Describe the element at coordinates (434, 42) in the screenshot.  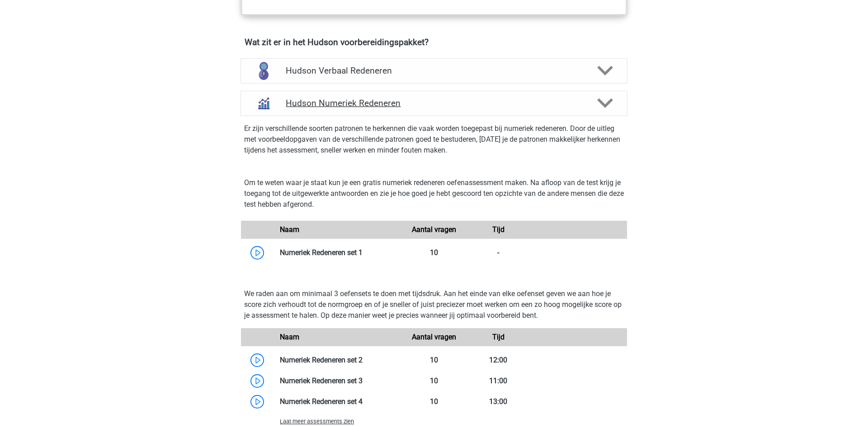
I see `h4: Wat zit er in het Hudson voorbereidingspakket?` at that location.